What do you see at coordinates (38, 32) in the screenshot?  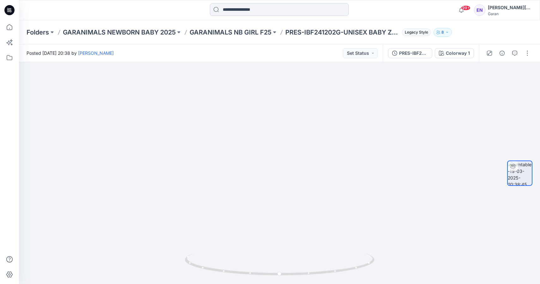 I see `a: Folders` at bounding box center [38, 32].